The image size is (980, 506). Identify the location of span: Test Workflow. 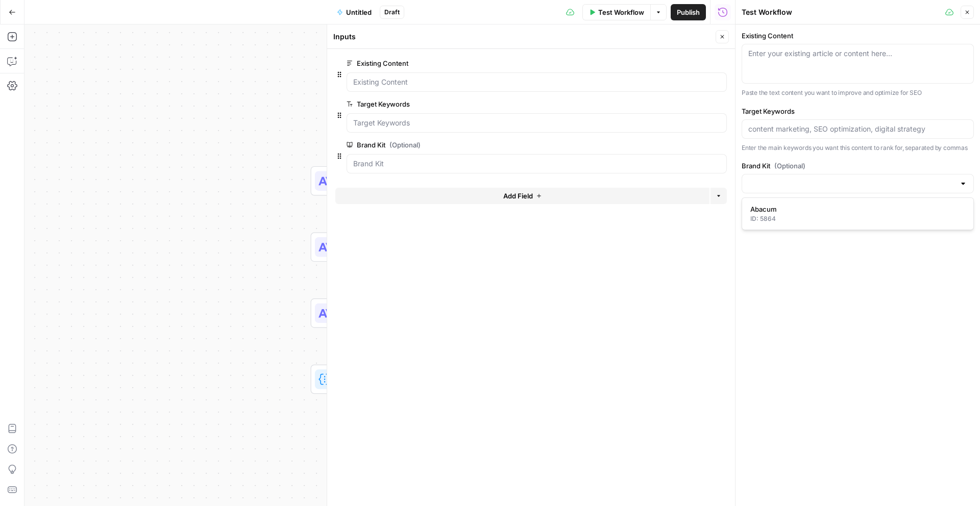
(621, 12).